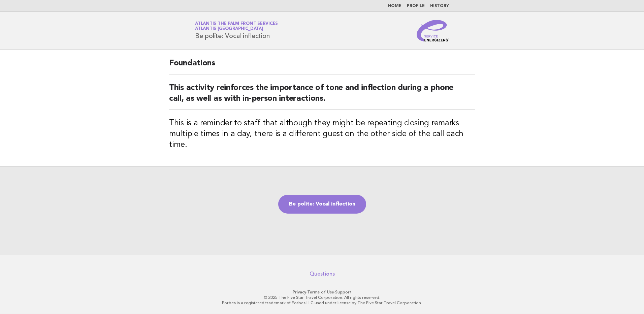 Image resolution: width=644 pixels, height=314 pixels. I want to click on a: Profile, so click(416, 6).